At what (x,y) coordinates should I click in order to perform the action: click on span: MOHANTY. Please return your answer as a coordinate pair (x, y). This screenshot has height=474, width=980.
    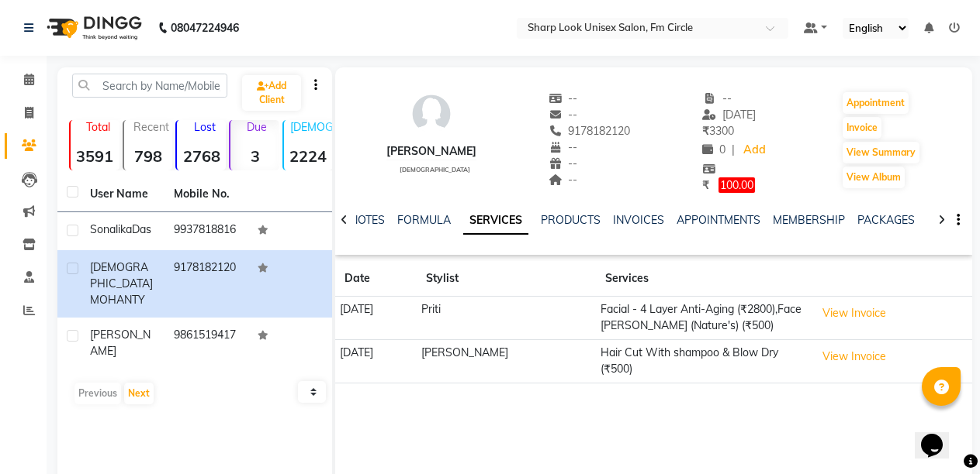
    Looking at the image, I should click on (117, 300).